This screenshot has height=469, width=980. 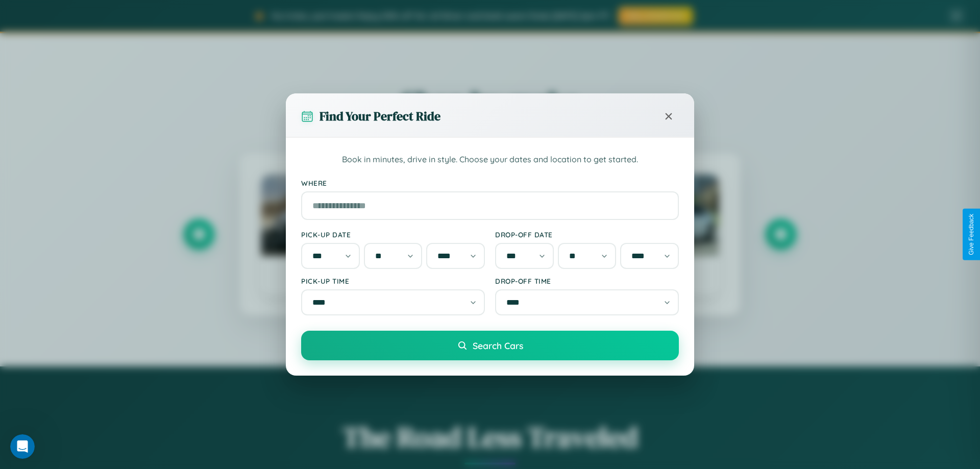 I want to click on button: Search Cars, so click(x=490, y=345).